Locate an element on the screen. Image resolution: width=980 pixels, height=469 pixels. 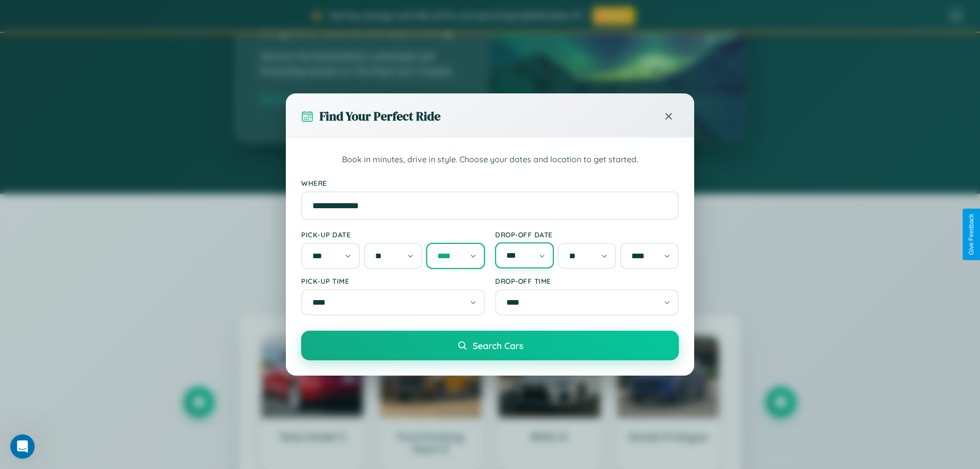
label: Drop-off Date is located at coordinates (587, 234).